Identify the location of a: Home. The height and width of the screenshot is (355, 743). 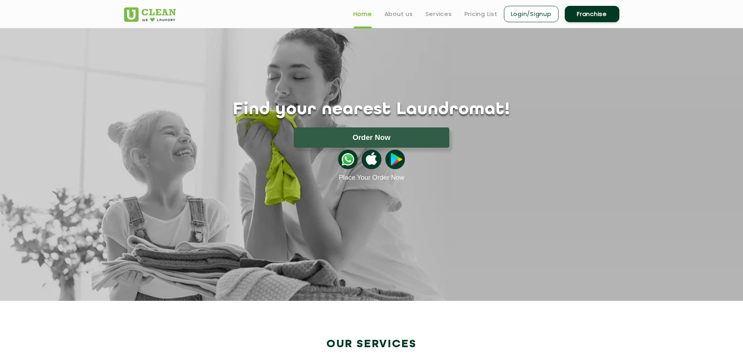
(363, 14).